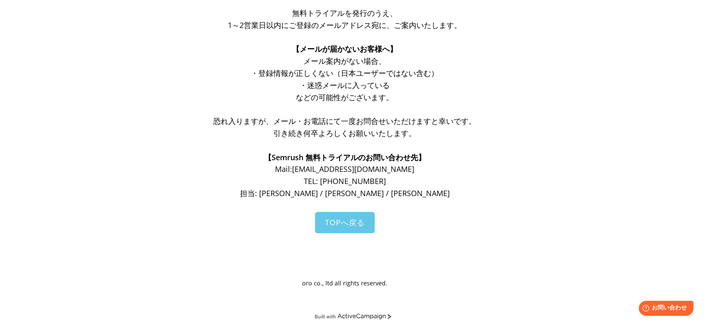 The image size is (706, 330). What do you see at coordinates (38, 10) in the screenshot?
I see `span: お問い合わせ` at bounding box center [38, 10].